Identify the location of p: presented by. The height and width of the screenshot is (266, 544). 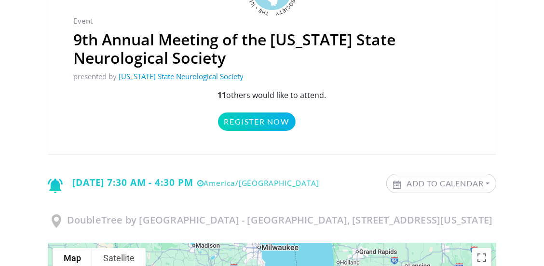
(272, 76).